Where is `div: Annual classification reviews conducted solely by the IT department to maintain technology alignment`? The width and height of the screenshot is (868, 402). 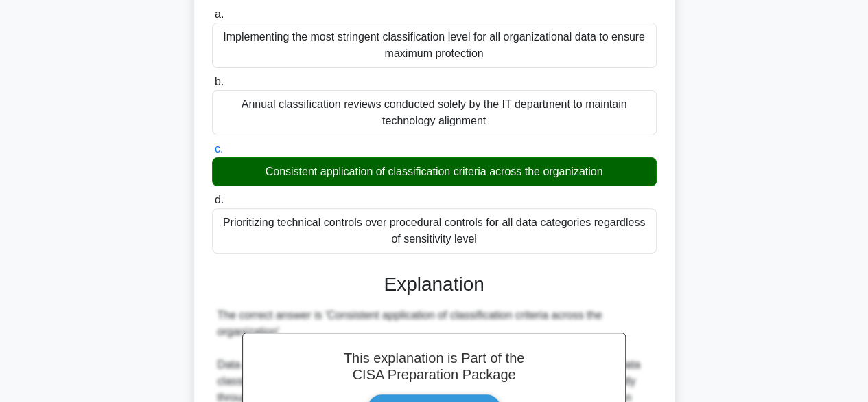 div: Annual classification reviews conducted solely by the IT department to maintain technology alignment is located at coordinates (434, 113).